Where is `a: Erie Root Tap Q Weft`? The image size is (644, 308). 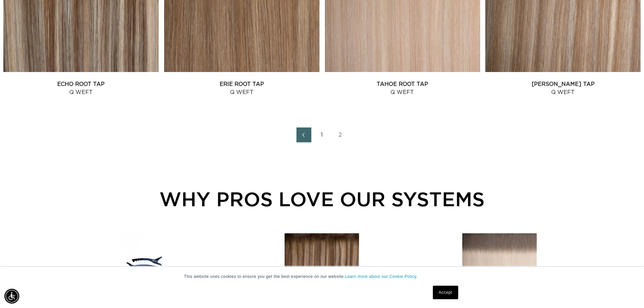
a: Erie Root Tap Q Weft is located at coordinates (241, 88).